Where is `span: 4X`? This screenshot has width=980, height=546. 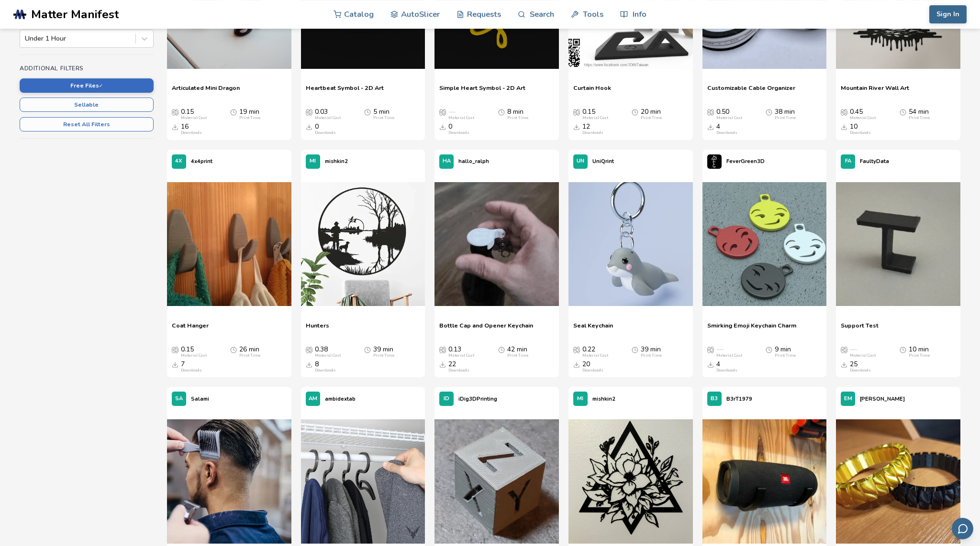
span: 4X is located at coordinates (178, 161).